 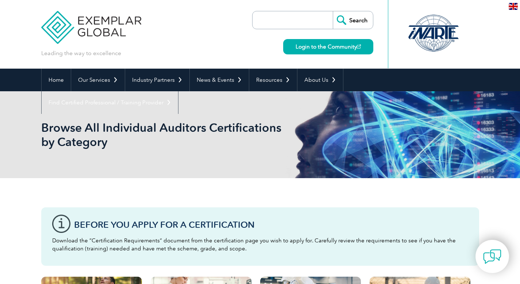 What do you see at coordinates (271, 224) in the screenshot?
I see `h3: Before You Apply For a Certification` at bounding box center [271, 224].